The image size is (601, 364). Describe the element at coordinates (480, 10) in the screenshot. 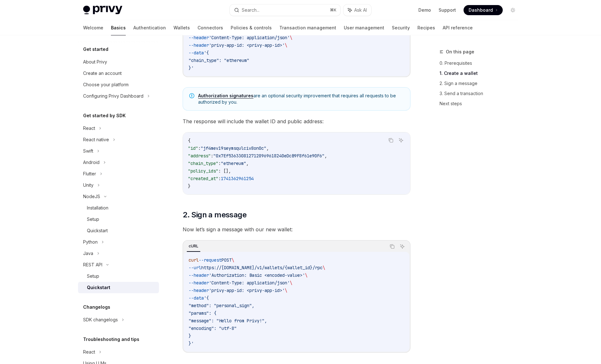

I see `span: Dashboard` at that location.